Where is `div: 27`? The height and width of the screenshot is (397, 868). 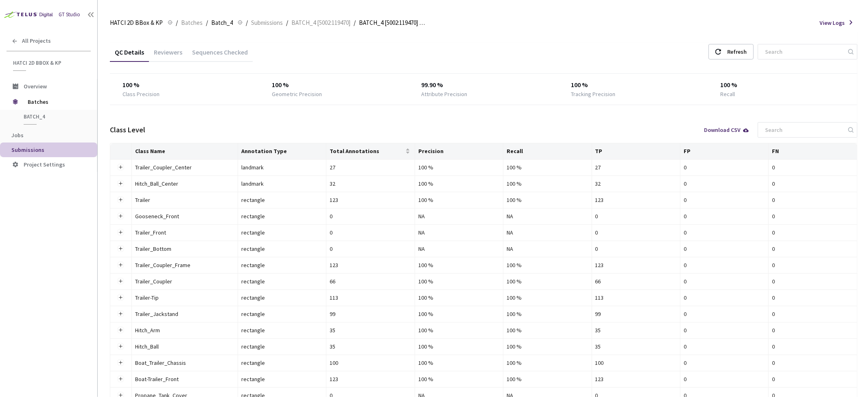
div: 27 is located at coordinates (370, 167).